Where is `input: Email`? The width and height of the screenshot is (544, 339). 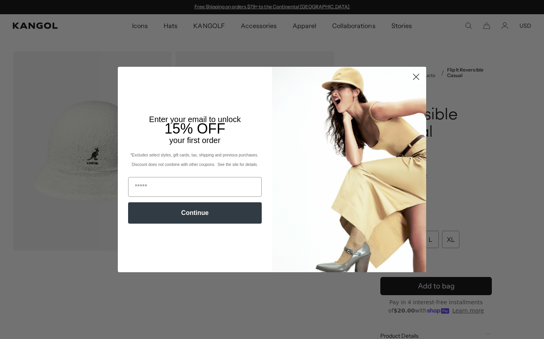
input: Email is located at coordinates (195, 187).